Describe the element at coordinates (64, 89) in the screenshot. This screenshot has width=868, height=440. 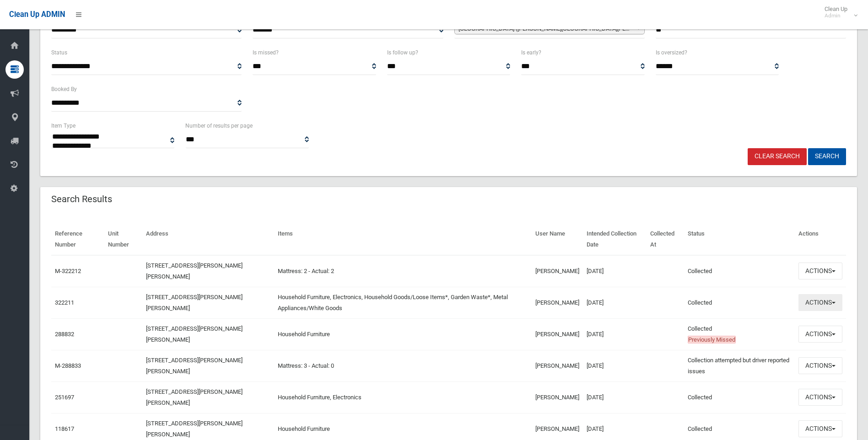
I see `label: Booked By` at that location.